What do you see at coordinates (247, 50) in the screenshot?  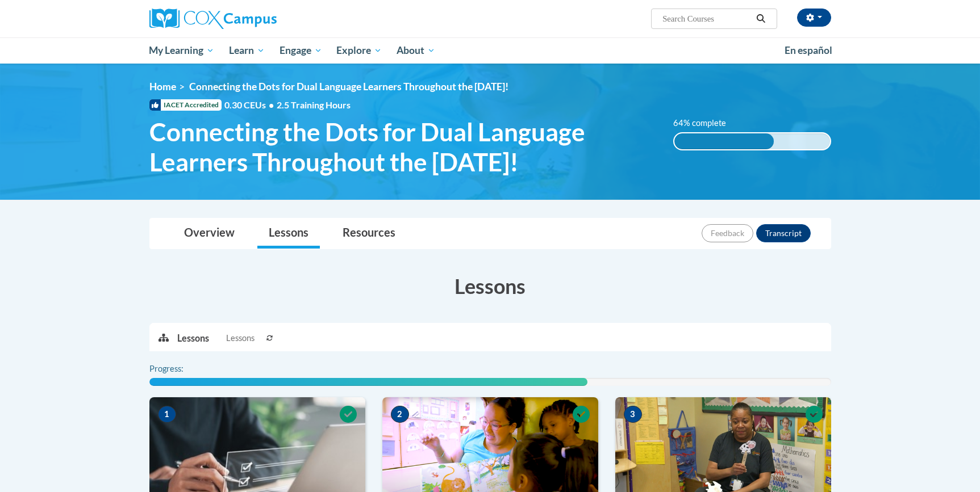 I see `span: Learn` at bounding box center [247, 50].